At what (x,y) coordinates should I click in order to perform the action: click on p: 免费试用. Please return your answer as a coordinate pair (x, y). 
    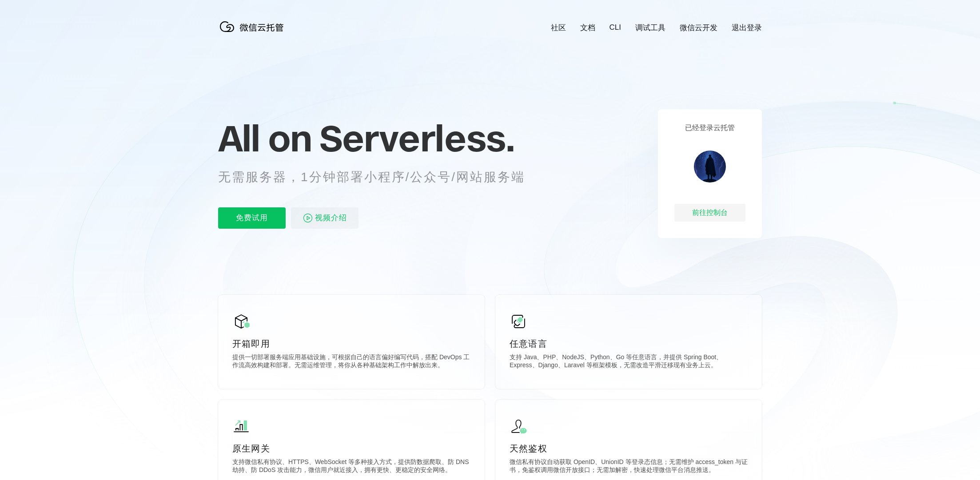
    Looking at the image, I should click on (252, 218).